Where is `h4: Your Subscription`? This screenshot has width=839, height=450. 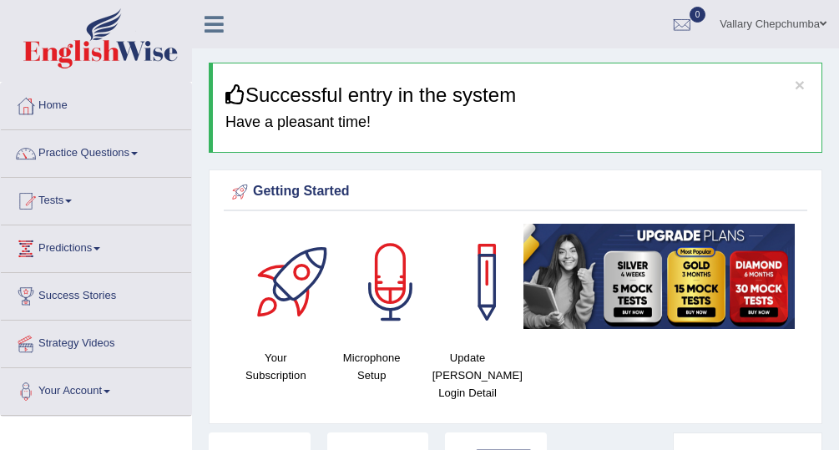 h4: Your Subscription is located at coordinates (276, 367).